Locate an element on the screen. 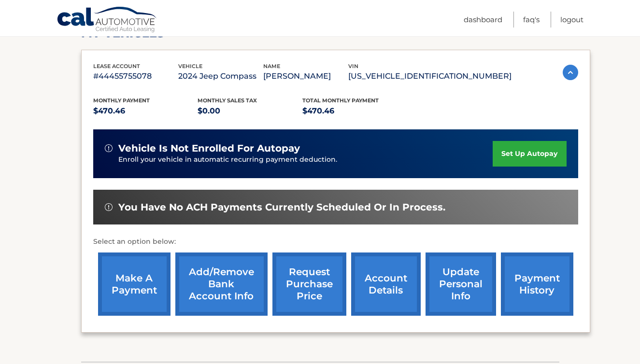 Image resolution: width=640 pixels, height=364 pixels. p: $0.00 is located at coordinates (249, 111).